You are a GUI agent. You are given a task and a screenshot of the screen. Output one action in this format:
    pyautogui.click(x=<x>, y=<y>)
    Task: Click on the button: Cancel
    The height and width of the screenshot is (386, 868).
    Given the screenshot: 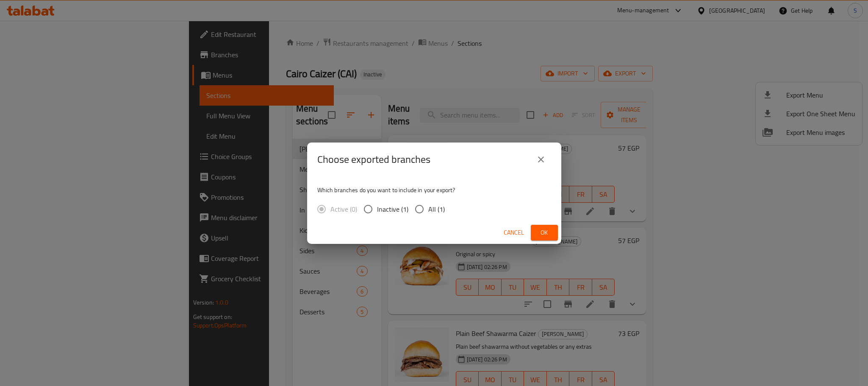 What is the action you would take?
    pyautogui.click(x=514, y=233)
    